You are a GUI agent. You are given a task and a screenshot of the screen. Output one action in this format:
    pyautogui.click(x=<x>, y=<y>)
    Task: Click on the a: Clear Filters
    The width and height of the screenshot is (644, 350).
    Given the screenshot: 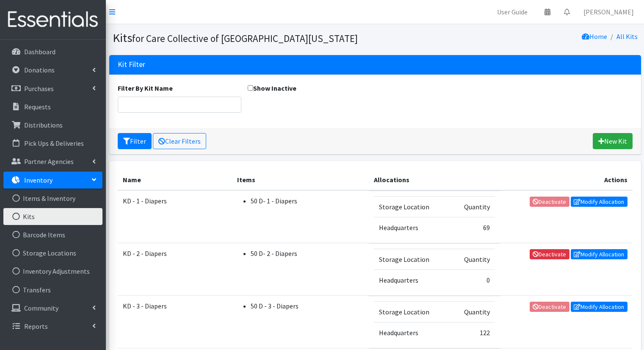 What is the action you would take?
    pyautogui.click(x=180, y=141)
    